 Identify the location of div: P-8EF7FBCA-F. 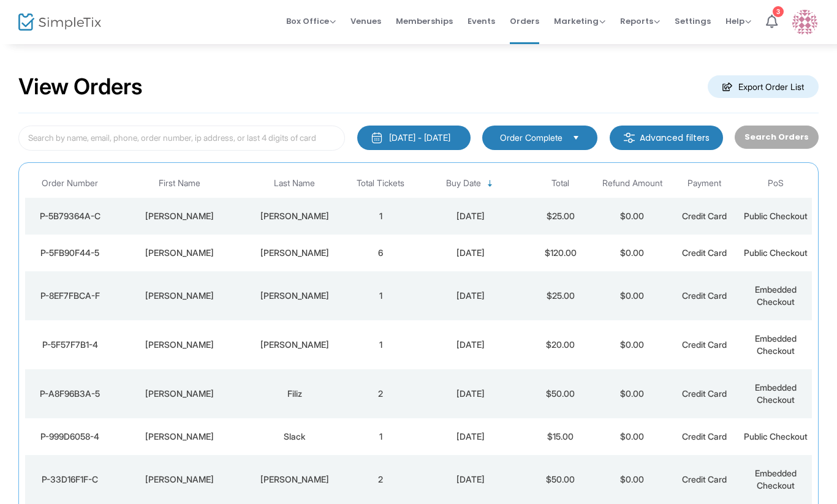
(70, 296).